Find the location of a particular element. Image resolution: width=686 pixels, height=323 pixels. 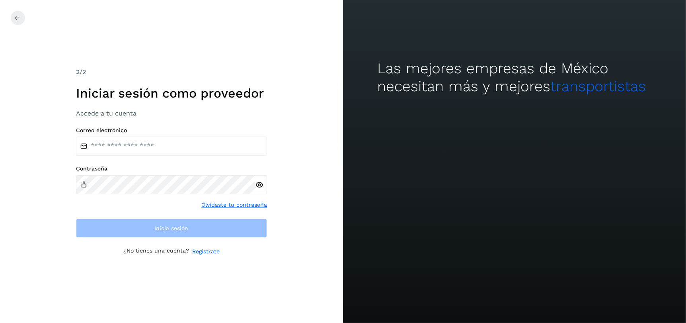

h1: Iniciar sesión como proveedor is located at coordinates (172, 93).